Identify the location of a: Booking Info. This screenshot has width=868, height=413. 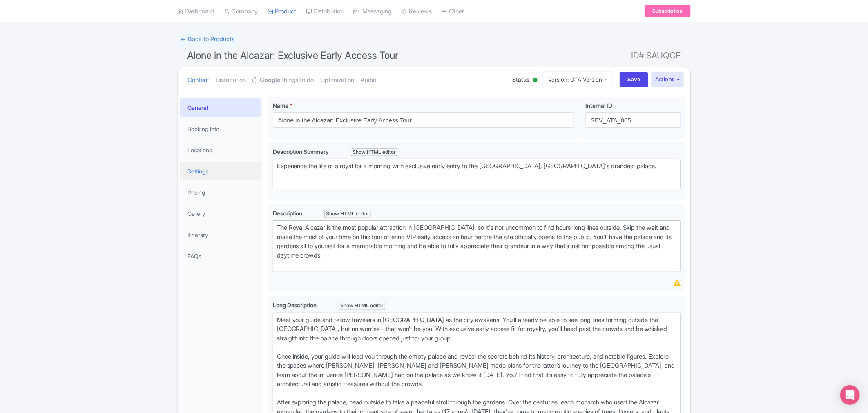
(220, 128).